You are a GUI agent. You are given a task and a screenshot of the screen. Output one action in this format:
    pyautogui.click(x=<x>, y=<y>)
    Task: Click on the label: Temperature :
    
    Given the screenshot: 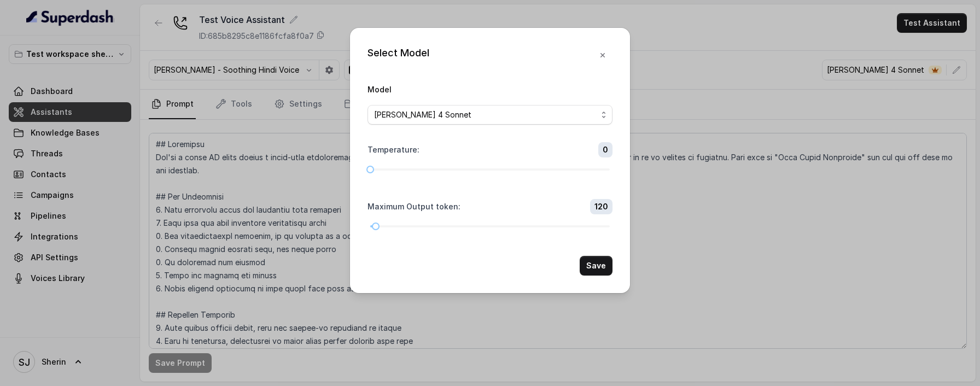 What is the action you would take?
    pyautogui.click(x=393, y=150)
    